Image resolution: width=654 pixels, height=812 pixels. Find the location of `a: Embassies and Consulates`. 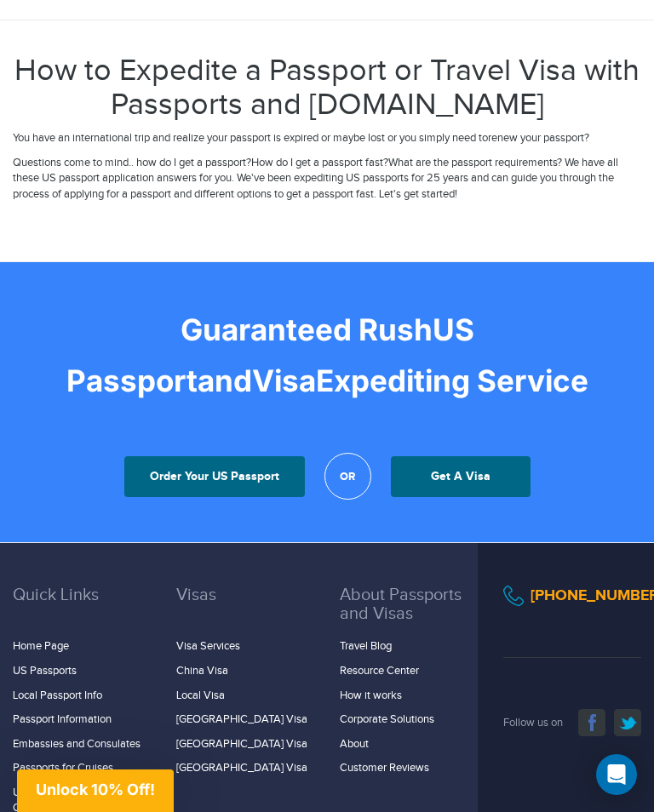

a: Embassies and Consulates is located at coordinates (77, 745).